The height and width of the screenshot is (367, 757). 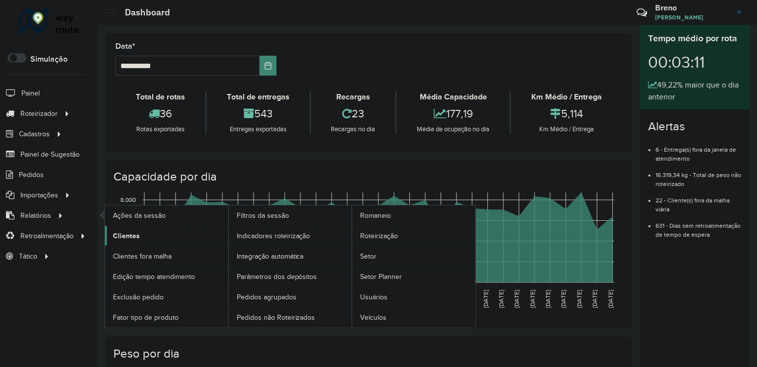 I want to click on li: 631 - Dias sem retroalimentação de tempo de espera, so click(x=698, y=226).